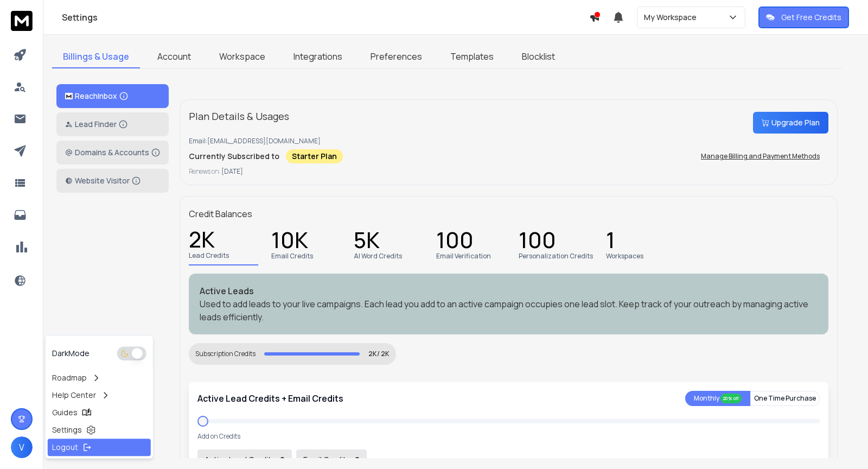 The width and height of the screenshot is (868, 469). What do you see at coordinates (731, 398) in the screenshot?
I see `div: 20% off` at bounding box center [731, 398].